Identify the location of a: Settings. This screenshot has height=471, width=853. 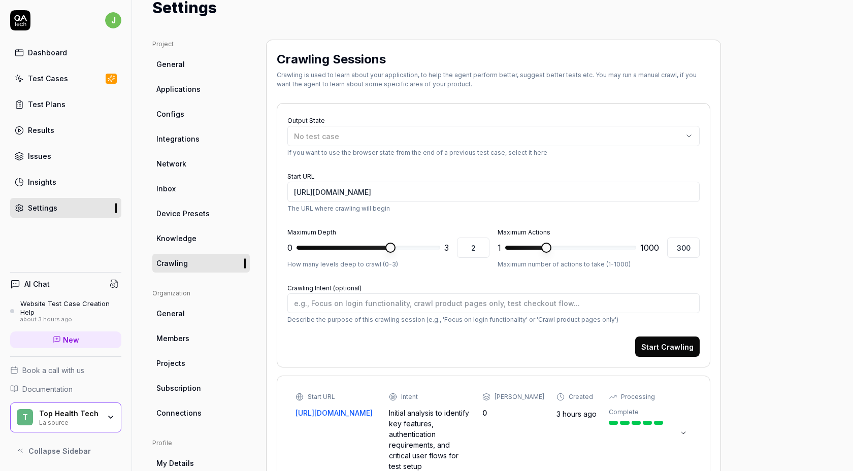
(65, 208).